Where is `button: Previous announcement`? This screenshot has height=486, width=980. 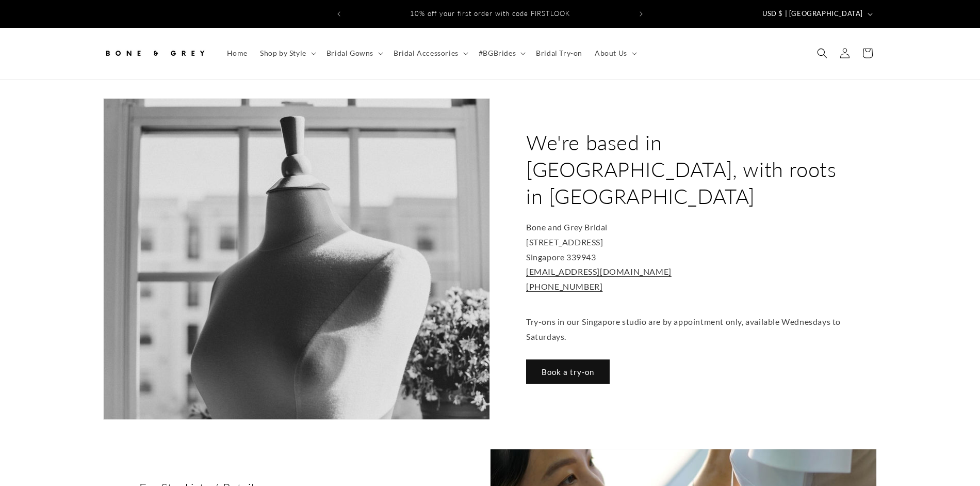
button: Previous announcement is located at coordinates (339, 14).